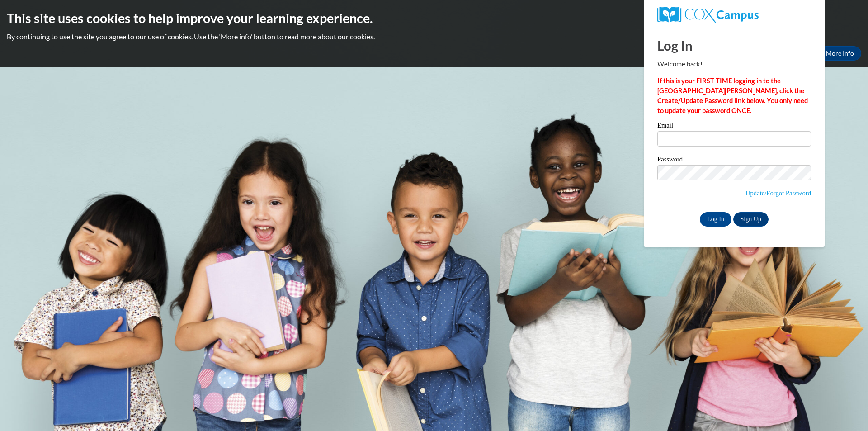 The height and width of the screenshot is (431, 868). Describe the element at coordinates (778, 193) in the screenshot. I see `a: Update/Forgot Password` at that location.